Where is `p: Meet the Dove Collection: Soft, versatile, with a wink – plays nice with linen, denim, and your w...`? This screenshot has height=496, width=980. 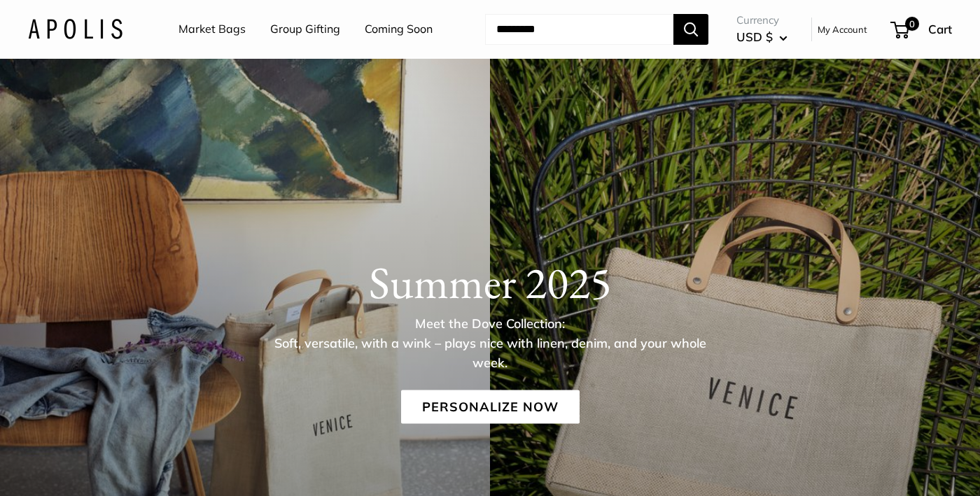 p: Meet the Dove Collection: Soft, versatile, with a wink – plays nice with linen, denim, and your w... is located at coordinates (490, 343).